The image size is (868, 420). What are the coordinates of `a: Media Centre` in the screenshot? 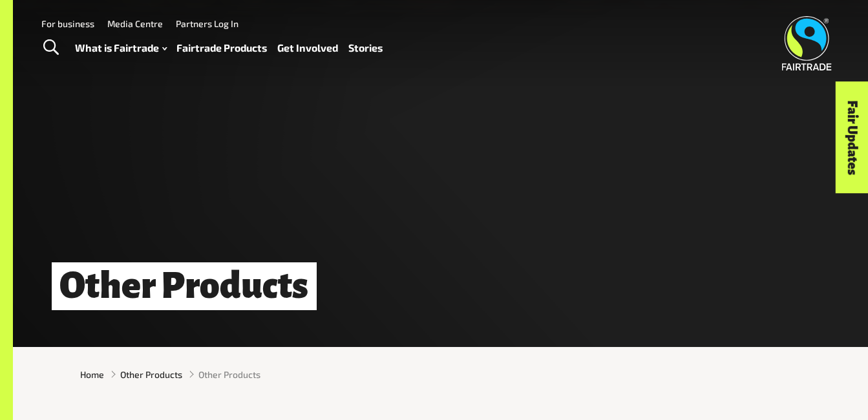 It's located at (135, 24).